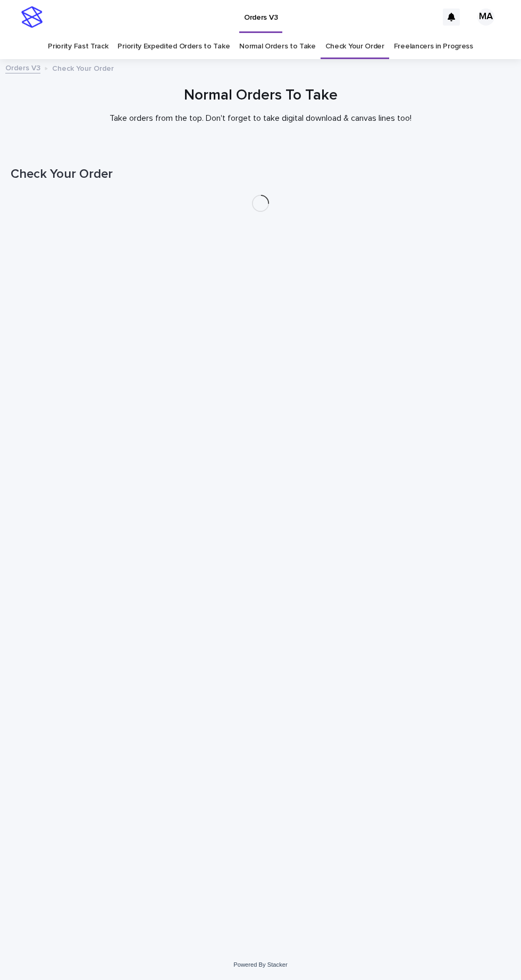  Describe the element at coordinates (260, 174) in the screenshot. I see `h1: Check Your Order` at that location.